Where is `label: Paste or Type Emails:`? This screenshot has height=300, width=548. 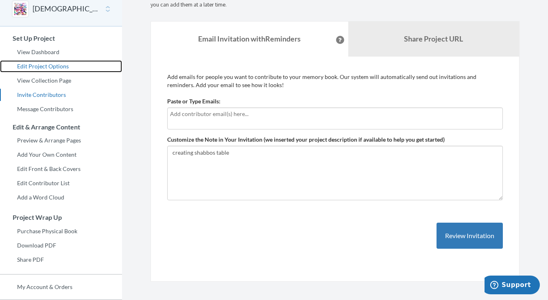 label: Paste or Type Emails: is located at coordinates (194, 101).